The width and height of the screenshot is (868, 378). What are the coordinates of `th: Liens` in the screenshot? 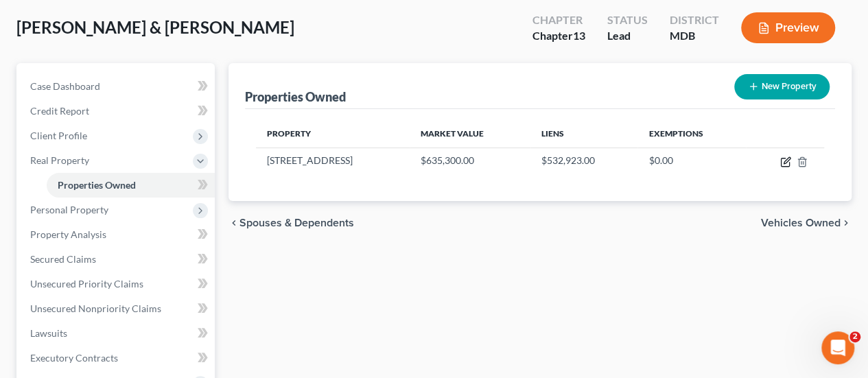 It's located at (584, 134).